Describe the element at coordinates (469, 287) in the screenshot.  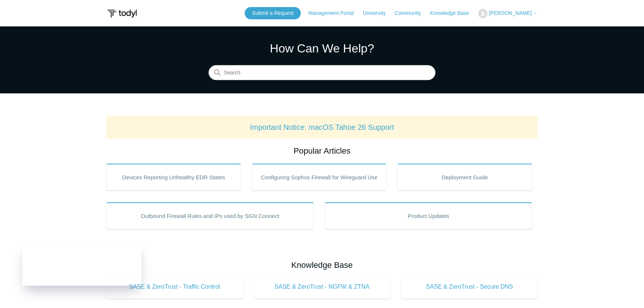
I see `a: SASE & ZeroTrust - Secure DNS` at that location.